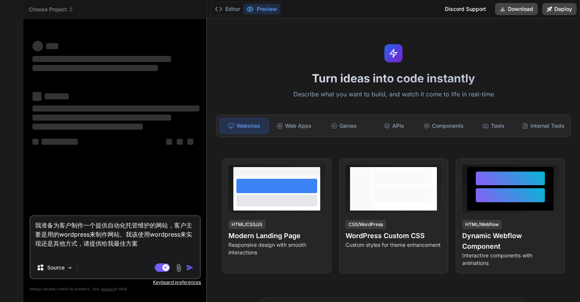 Image resolution: width=580 pixels, height=302 pixels. I want to click on div: Discord Support, so click(465, 9).